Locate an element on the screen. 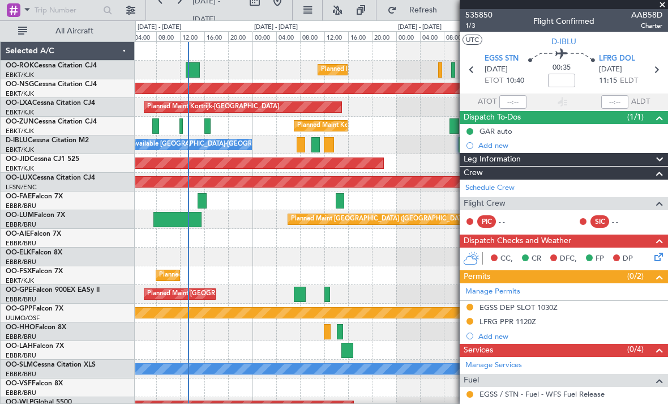  span: OO-SLM is located at coordinates (19, 365).